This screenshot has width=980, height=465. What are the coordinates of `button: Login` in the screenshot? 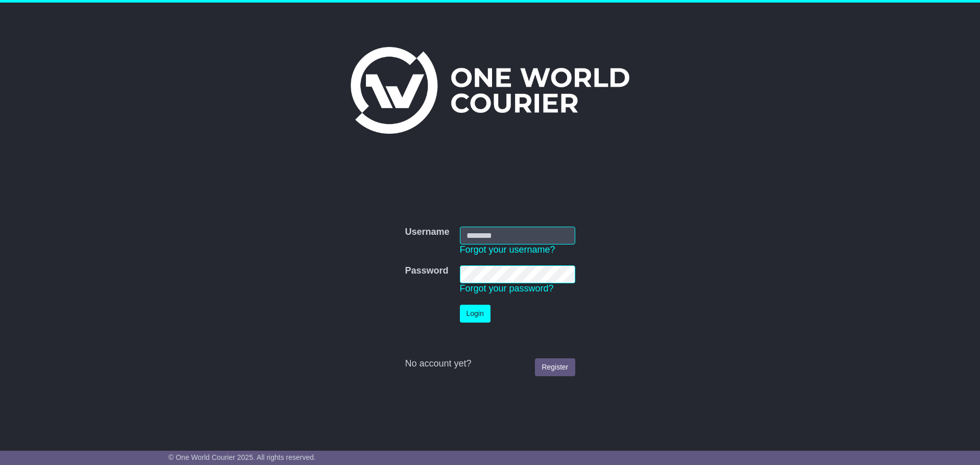 It's located at (475, 313).